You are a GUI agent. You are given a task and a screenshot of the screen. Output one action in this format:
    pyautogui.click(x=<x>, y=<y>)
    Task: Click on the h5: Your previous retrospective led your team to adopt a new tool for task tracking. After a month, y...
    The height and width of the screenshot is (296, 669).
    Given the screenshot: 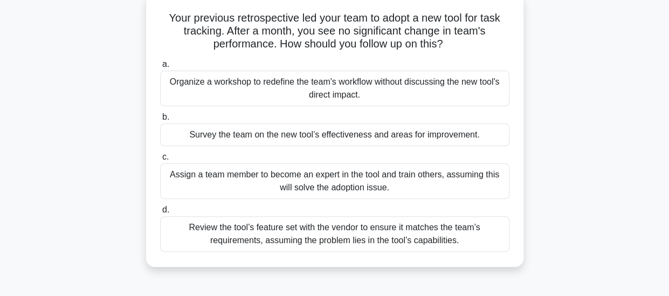 What is the action you would take?
    pyautogui.click(x=335, y=31)
    